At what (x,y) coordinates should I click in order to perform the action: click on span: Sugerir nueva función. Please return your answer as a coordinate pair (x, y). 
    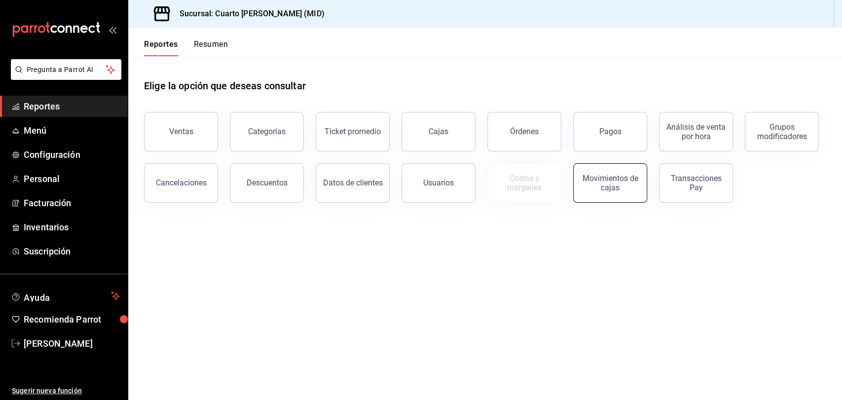
    Looking at the image, I should click on (66, 390).